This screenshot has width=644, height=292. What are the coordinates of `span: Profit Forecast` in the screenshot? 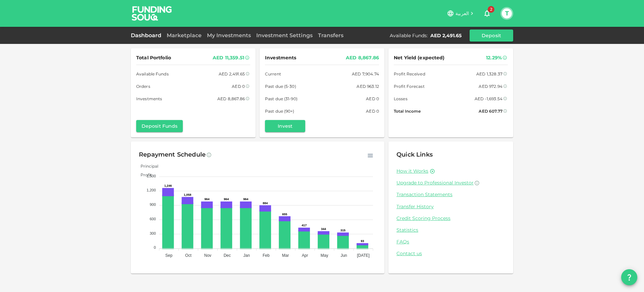 It's located at (409, 86).